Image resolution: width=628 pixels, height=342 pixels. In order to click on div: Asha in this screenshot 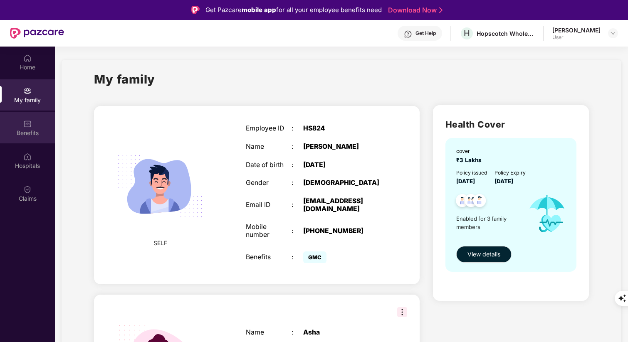, I will do `click(343, 333)`.